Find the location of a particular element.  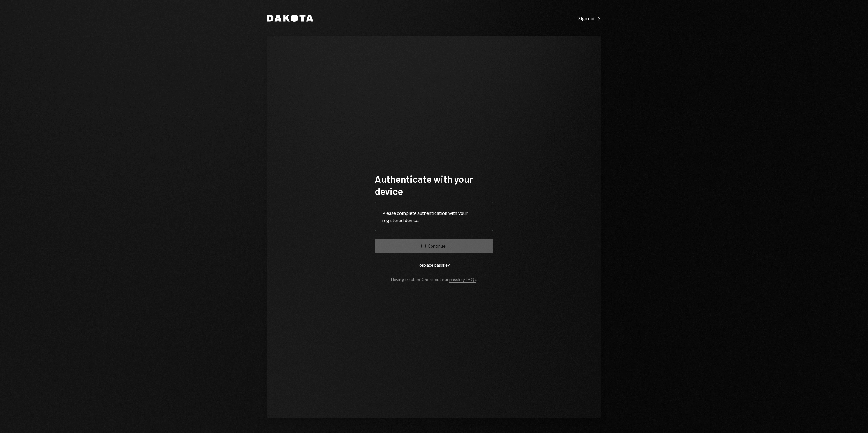

a: passkey FAQs is located at coordinates (463, 280).